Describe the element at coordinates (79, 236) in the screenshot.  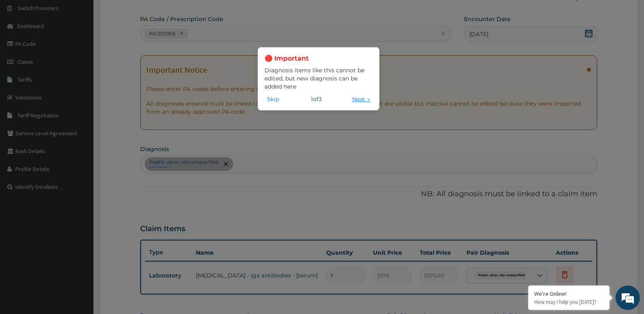
I see `textarea: Type your message and hit 'Enter'` at that location.